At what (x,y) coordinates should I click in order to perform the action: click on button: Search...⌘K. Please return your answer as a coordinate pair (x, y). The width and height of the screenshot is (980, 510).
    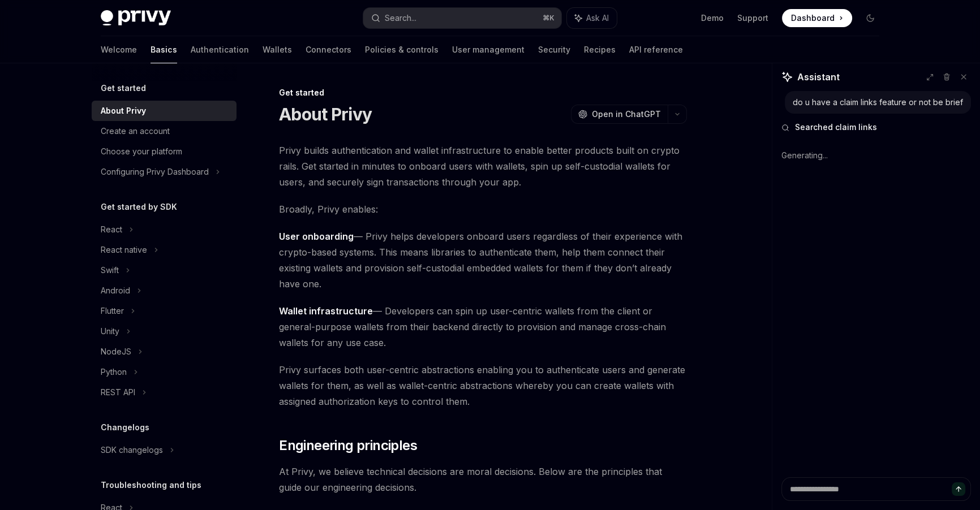
    Looking at the image, I should click on (463, 18).